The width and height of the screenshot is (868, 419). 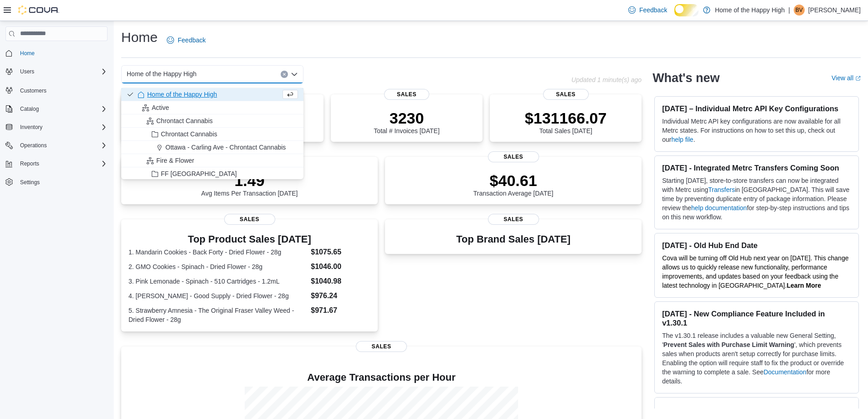 I want to click on a: Learn More, so click(x=804, y=285).